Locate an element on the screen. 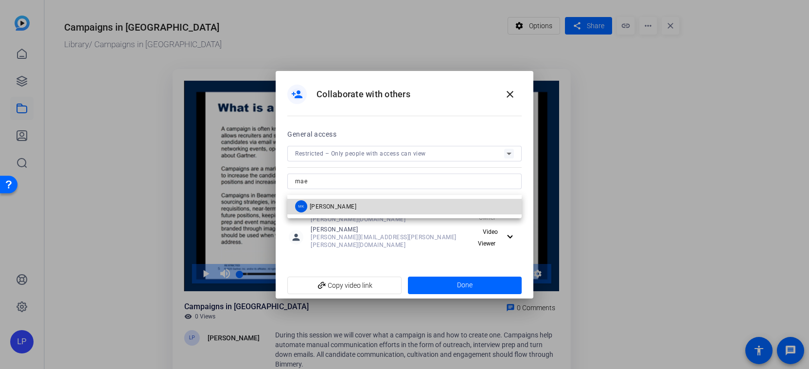 The height and width of the screenshot is (369, 809). button: Video Viewer is located at coordinates (496, 237).